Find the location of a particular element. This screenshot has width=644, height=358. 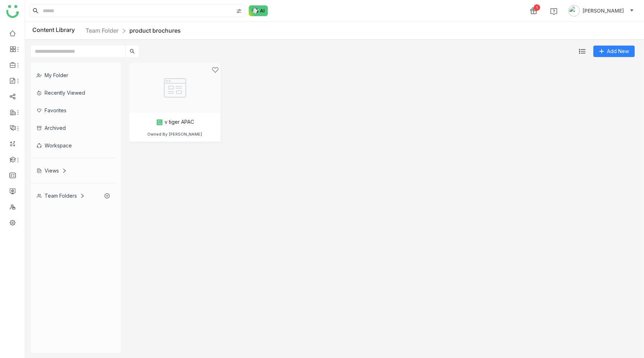

div: Workspace is located at coordinates (73, 145).